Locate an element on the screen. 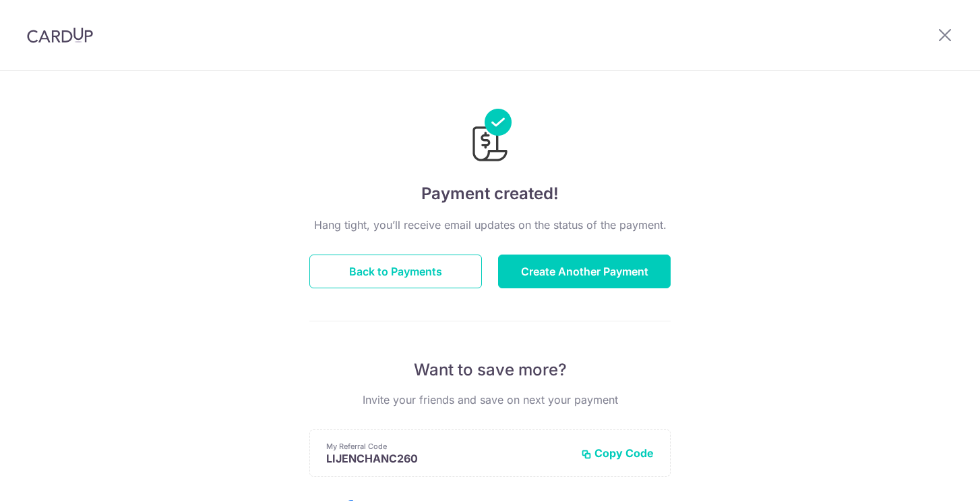 The width and height of the screenshot is (980, 501). h4: Payment created! is located at coordinates (490, 194).